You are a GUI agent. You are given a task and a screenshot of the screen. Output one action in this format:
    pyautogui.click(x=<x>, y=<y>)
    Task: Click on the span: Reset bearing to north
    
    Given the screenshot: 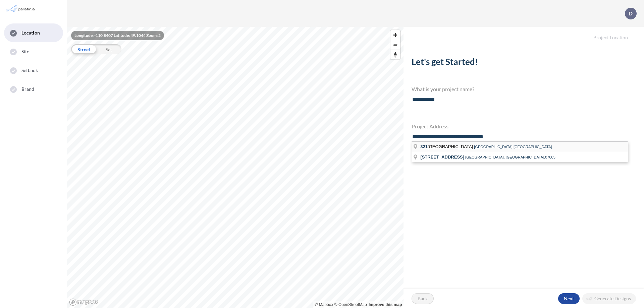 What is the action you would take?
    pyautogui.click(x=395, y=55)
    